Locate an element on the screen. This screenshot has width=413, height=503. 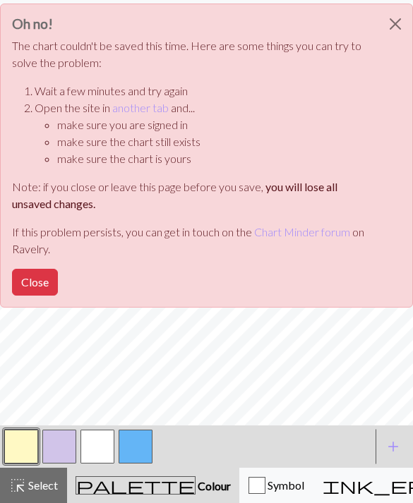
button: Symbol is located at coordinates (276, 485).